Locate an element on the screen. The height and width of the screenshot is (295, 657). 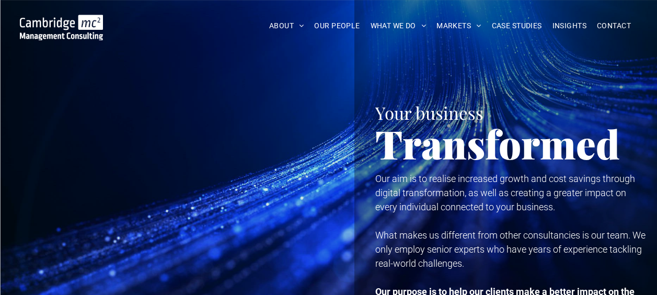
a: INSIGHTS is located at coordinates (569, 26).